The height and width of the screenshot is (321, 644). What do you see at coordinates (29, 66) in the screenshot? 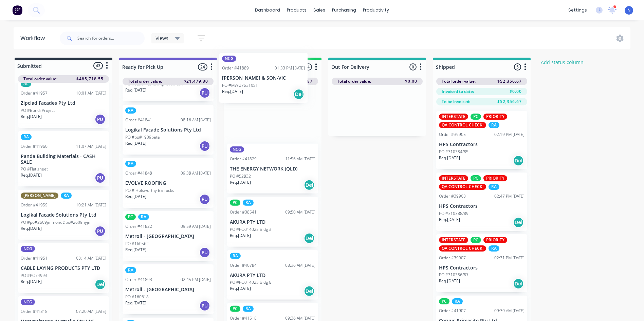
I see `div: Submitted` at bounding box center [29, 66].